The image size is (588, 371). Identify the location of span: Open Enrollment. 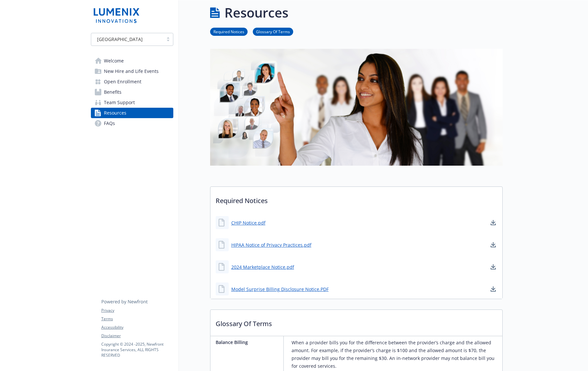
(123, 82).